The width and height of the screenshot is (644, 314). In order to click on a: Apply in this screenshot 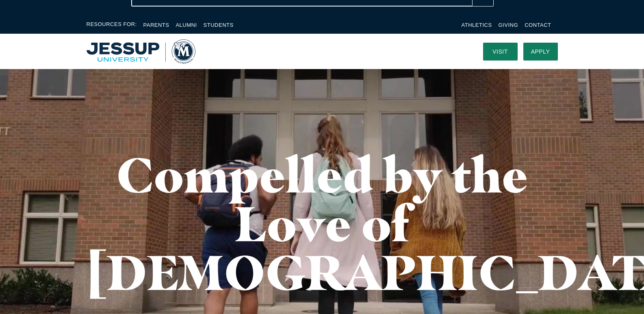, I will do `click(540, 52)`.